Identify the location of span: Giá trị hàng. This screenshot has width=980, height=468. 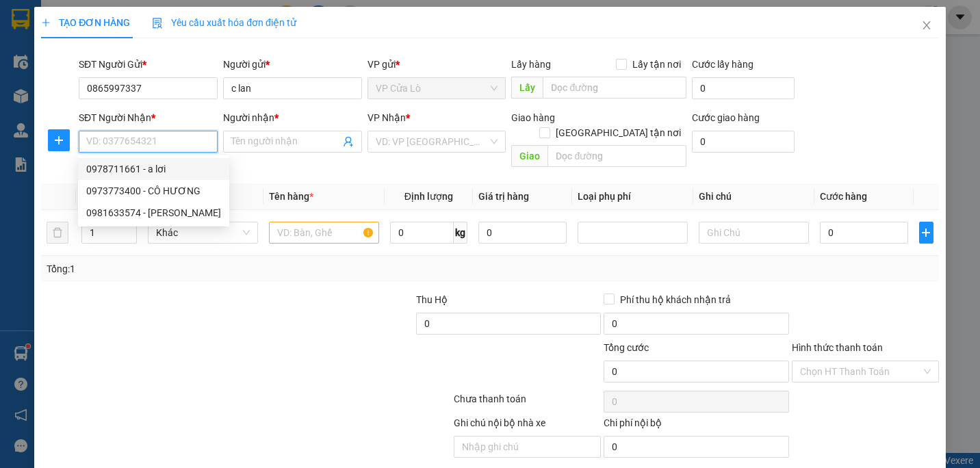
(504, 196).